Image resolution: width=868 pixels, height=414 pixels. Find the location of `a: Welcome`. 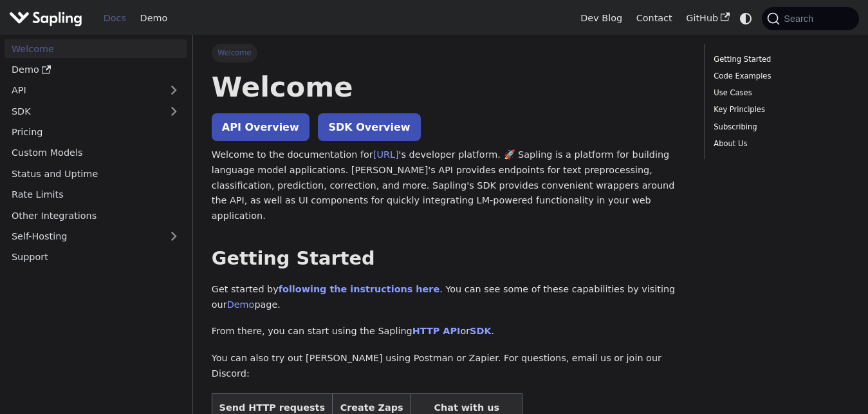

a: Welcome is located at coordinates (95, 48).